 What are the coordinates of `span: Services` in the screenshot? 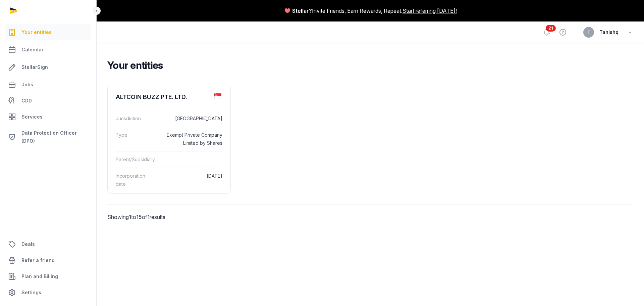 It's located at (32, 117).